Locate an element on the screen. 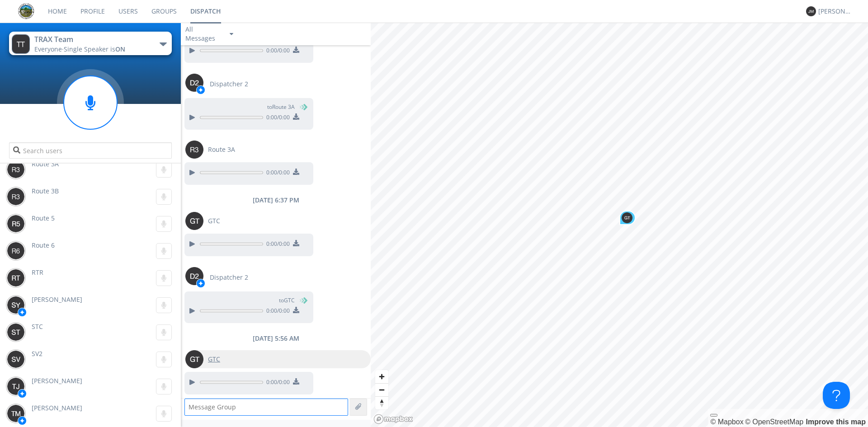 This screenshot has width=868, height=427. button: Reset bearing to north is located at coordinates (381, 403).